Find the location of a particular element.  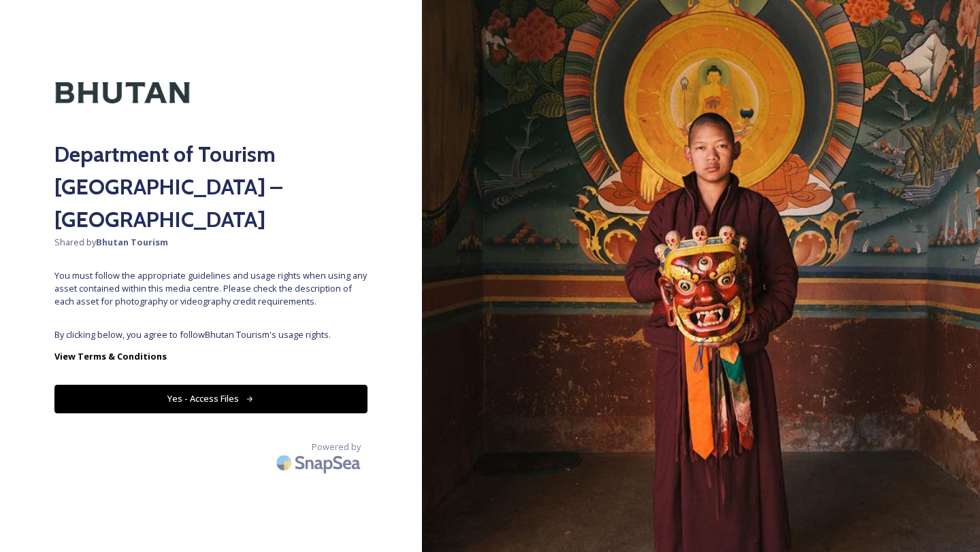

strong: View Terms & Conditions is located at coordinates (110, 357).